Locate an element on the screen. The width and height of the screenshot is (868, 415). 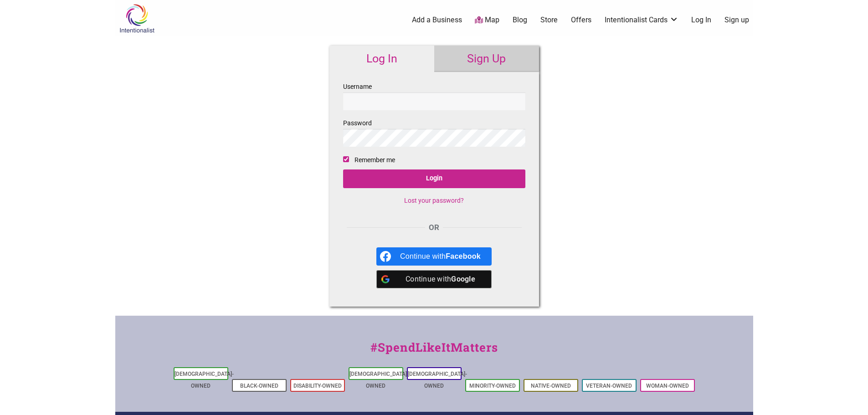
b: Facebook is located at coordinates (463, 256).